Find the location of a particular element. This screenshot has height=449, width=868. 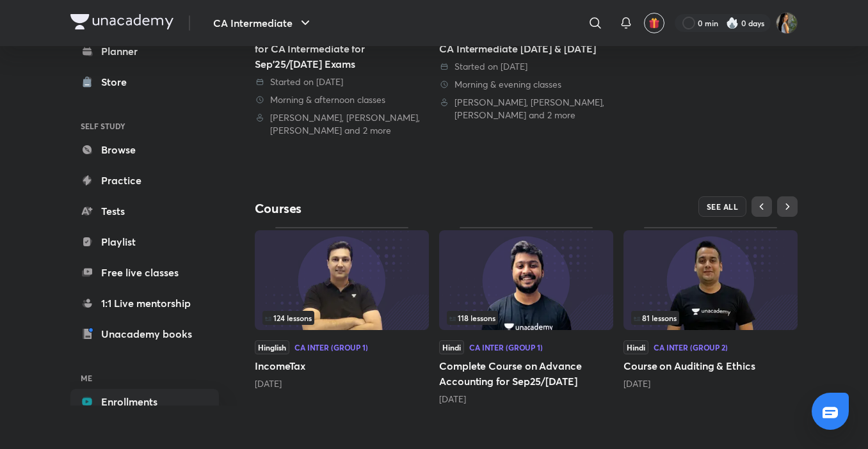

a: Playlist is located at coordinates (145, 242).